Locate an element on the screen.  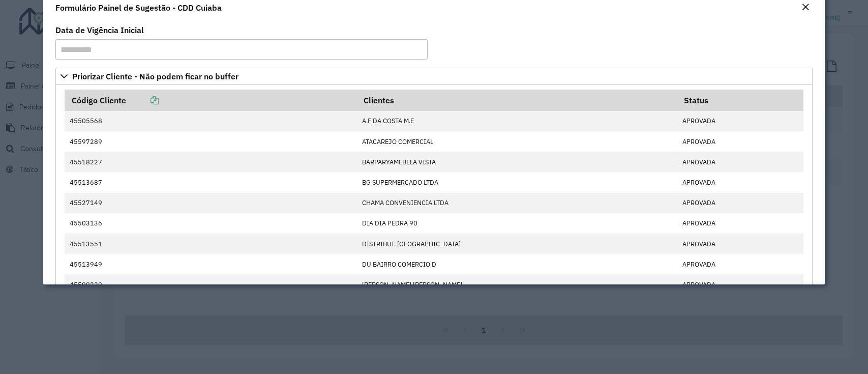
td: 45527149 is located at coordinates (210, 203).